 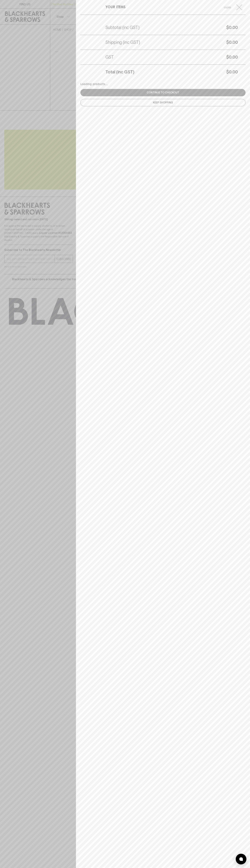 I want to click on h6: YOUR ITEMS, so click(x=115, y=7).